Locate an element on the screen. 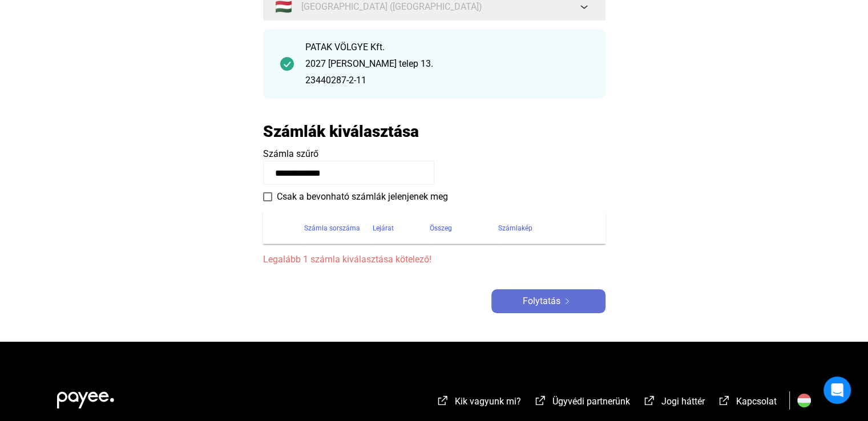  h2: Számlák kiválasztása is located at coordinates (340, 131).